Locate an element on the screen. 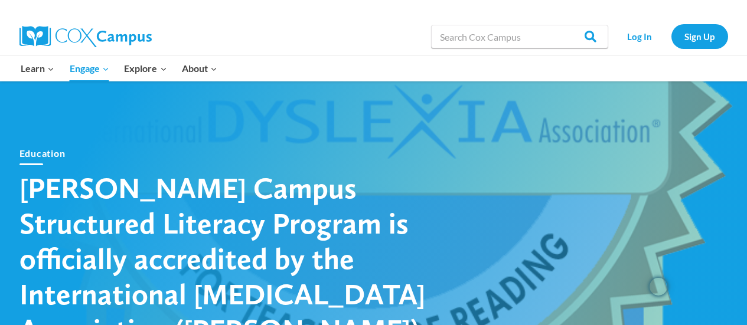 Image resolution: width=747 pixels, height=325 pixels. a: Education is located at coordinates (43, 153).